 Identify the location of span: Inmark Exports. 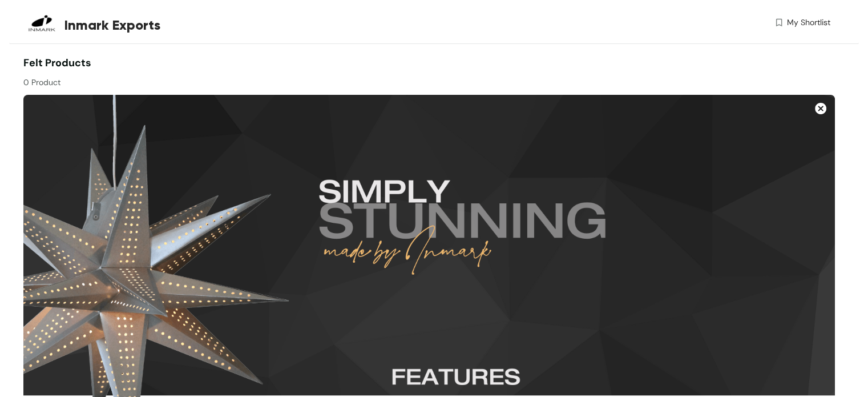
(113, 25).